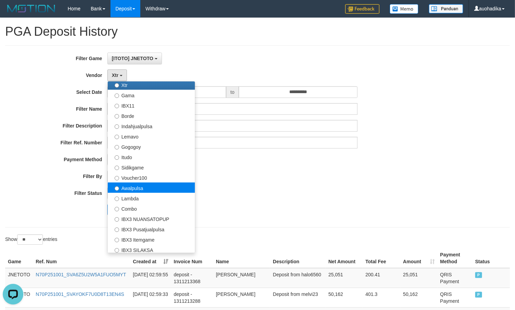 The image size is (515, 310). I want to click on td: Deposit from melvi23, so click(298, 297).